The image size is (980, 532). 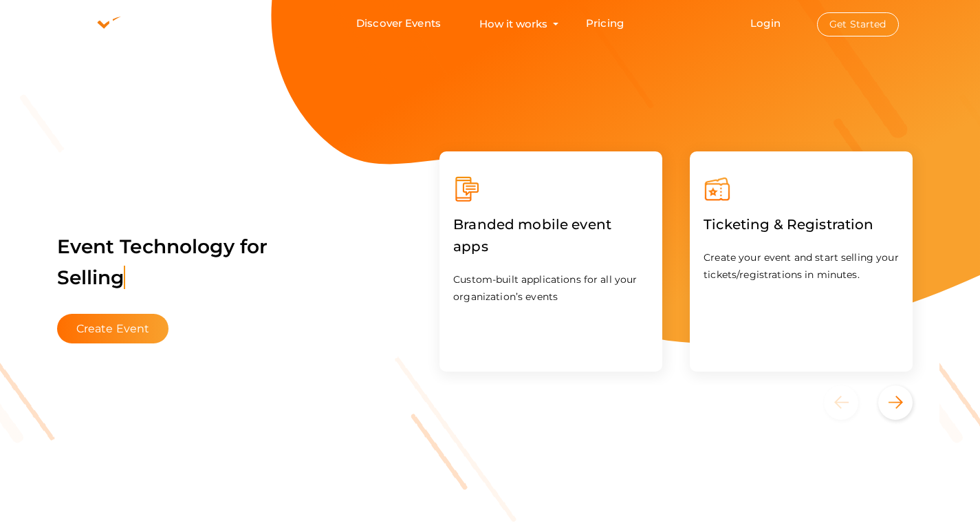 What do you see at coordinates (788, 225) in the screenshot?
I see `a: Ticketing & Registration` at bounding box center [788, 225].